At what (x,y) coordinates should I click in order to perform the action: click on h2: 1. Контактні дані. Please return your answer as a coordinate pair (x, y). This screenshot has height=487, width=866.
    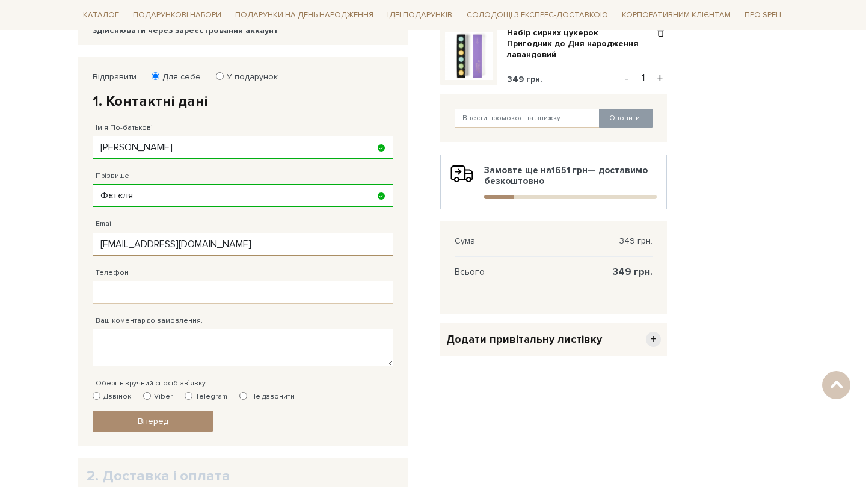
    Looking at the image, I should click on (243, 101).